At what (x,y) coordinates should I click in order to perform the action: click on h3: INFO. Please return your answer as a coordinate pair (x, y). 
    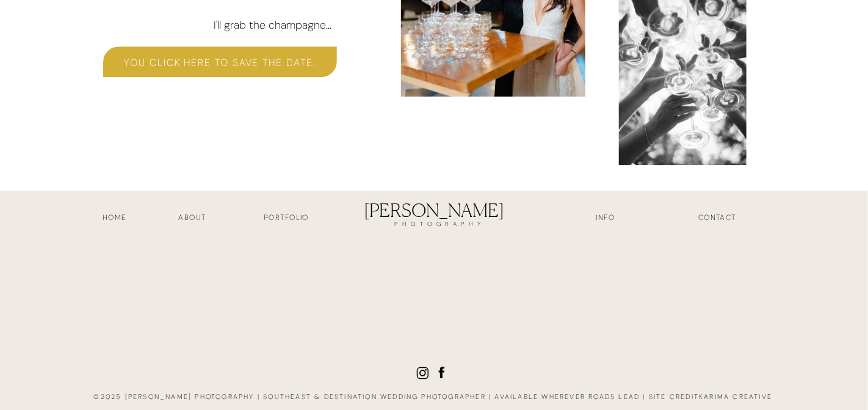
    Looking at the image, I should click on (606, 219).